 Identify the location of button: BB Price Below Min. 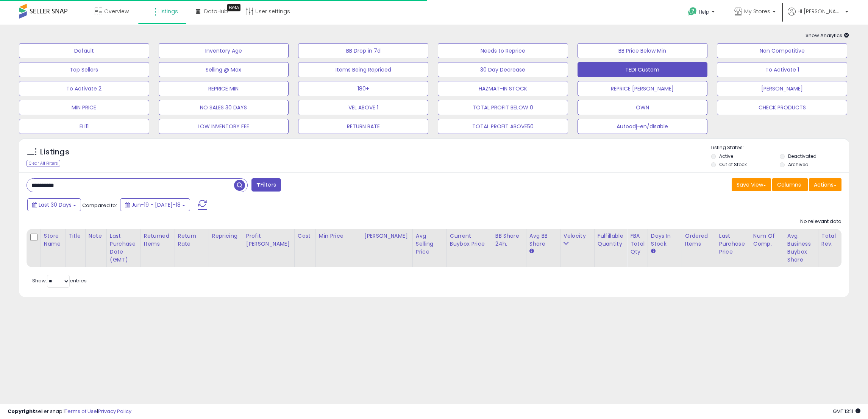
(643, 51).